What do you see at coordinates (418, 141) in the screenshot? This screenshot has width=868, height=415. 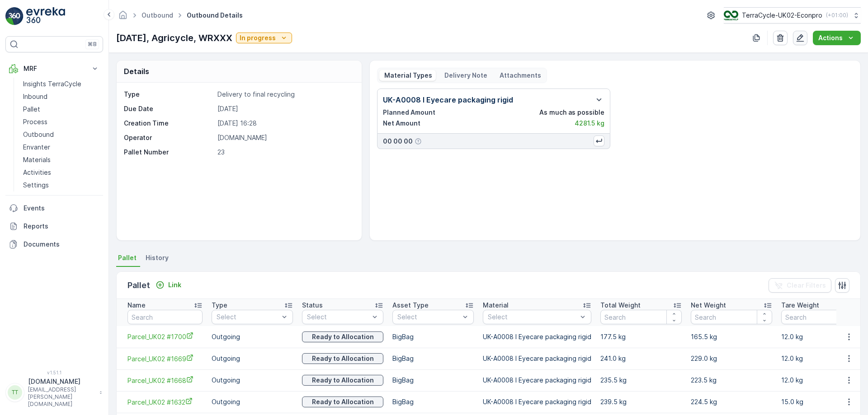 I see `div: Help Tooltip Icon` at bounding box center [418, 141].